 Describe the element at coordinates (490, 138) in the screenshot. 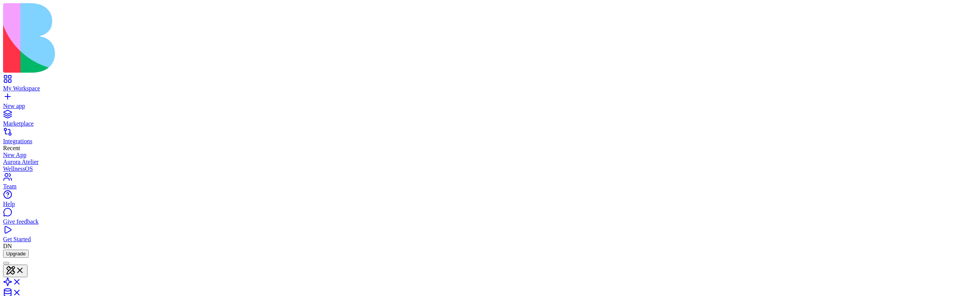

I see `a: Integrations` at that location.